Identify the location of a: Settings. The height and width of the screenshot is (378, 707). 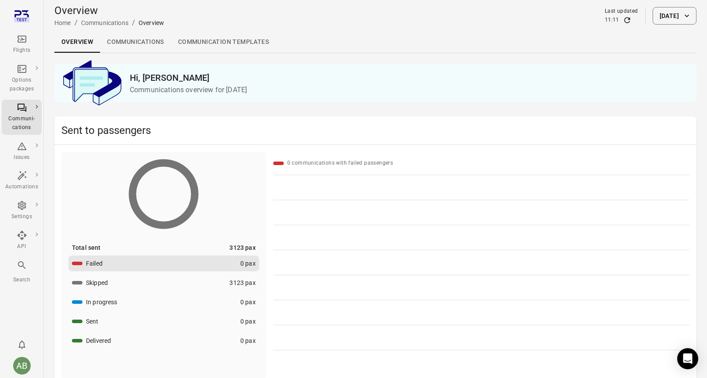
(21, 211).